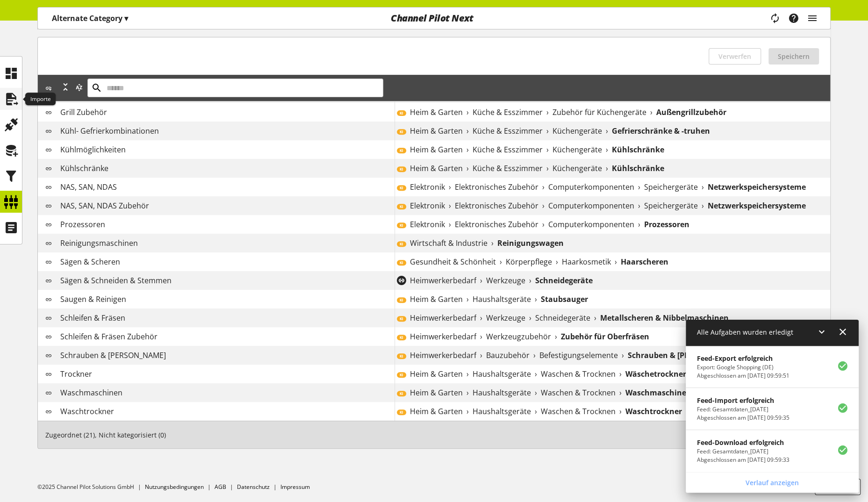  What do you see at coordinates (666, 224) in the screenshot?
I see `b: Prozessoren` at bounding box center [666, 224].